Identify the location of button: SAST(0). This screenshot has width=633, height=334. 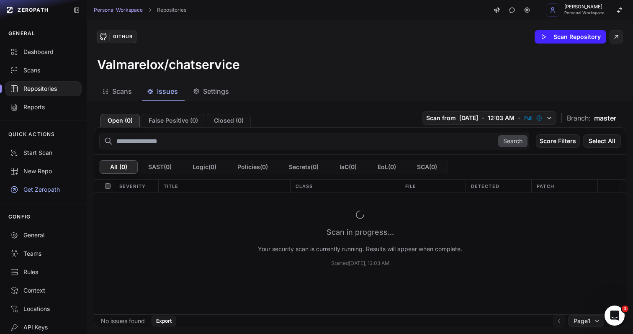
(160, 167).